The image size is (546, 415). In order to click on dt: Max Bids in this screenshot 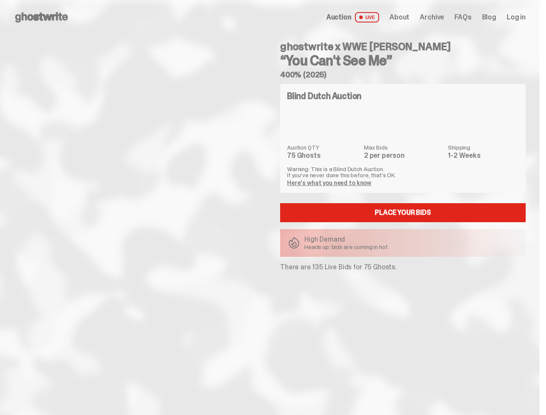, I will do `click(403, 147)`.